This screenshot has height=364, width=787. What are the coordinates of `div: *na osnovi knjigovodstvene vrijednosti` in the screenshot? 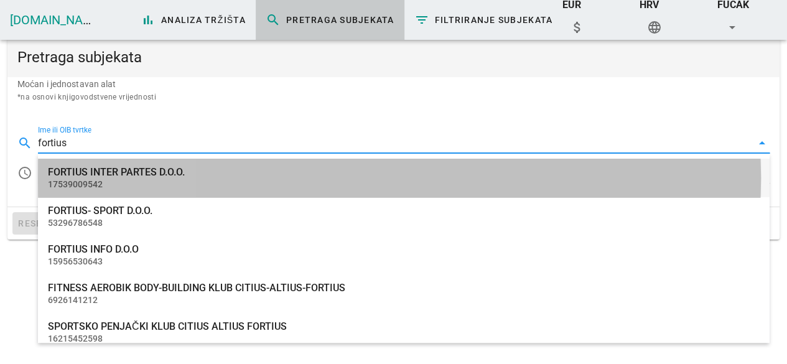 It's located at (393, 97).